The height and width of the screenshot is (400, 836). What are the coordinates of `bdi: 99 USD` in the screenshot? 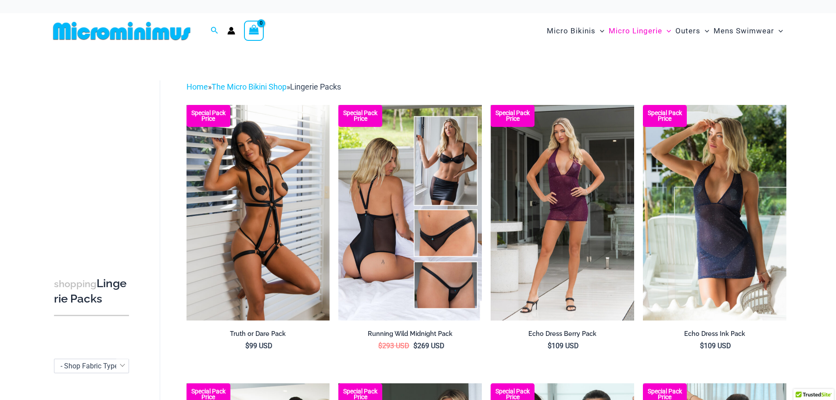 It's located at (259, 345).